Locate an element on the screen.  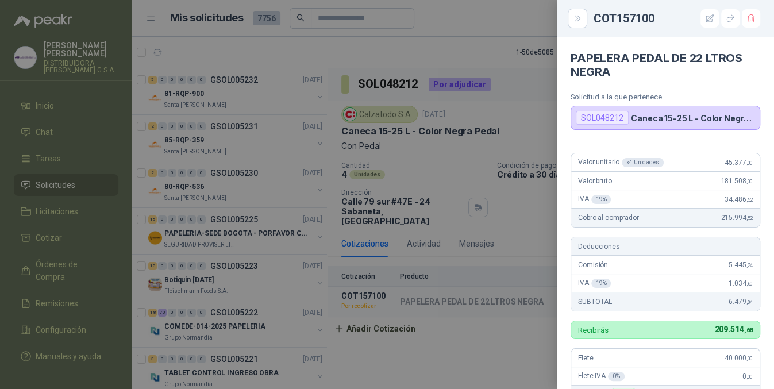
span: 45.377 is located at coordinates (738, 163).